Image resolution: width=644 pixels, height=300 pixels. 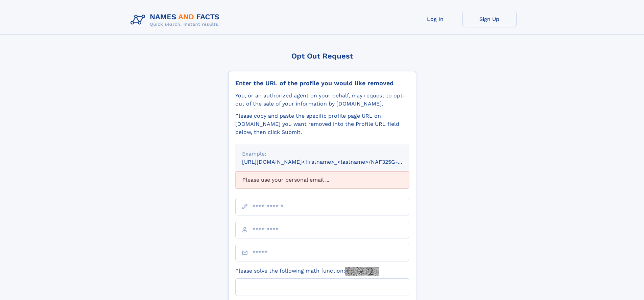 I want to click on div: You, or an authorized agent on your behalf, may request to opt-out of the sale of your informatio..., so click(x=322, y=100).